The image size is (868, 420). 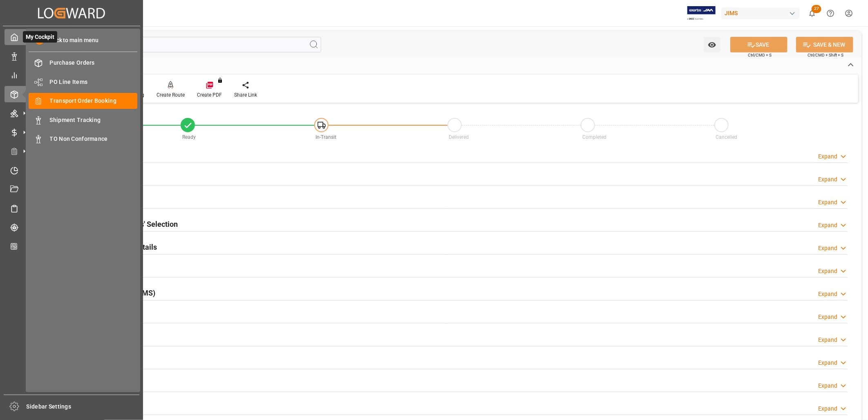 I want to click on span: TO Non Conformance, so click(x=94, y=139).